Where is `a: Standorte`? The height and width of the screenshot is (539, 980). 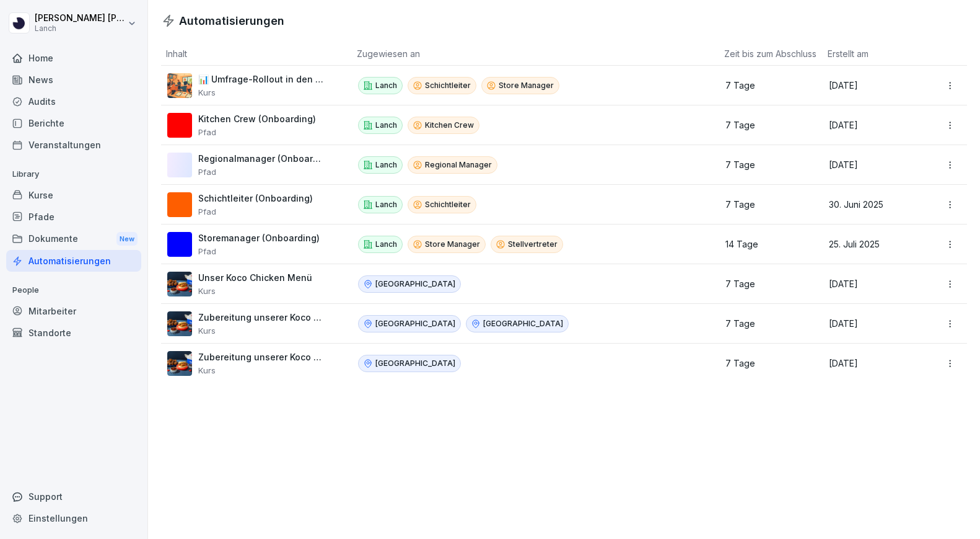 a: Standorte is located at coordinates (74, 333).